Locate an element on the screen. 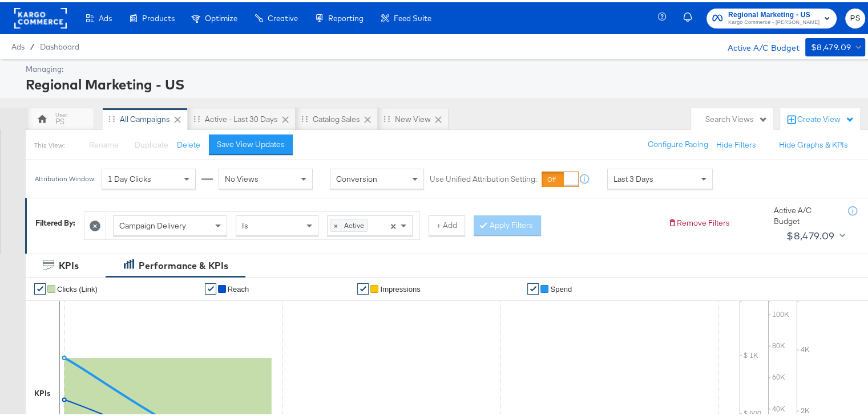 This screenshot has width=868, height=416. div: This View: is located at coordinates (49, 143).